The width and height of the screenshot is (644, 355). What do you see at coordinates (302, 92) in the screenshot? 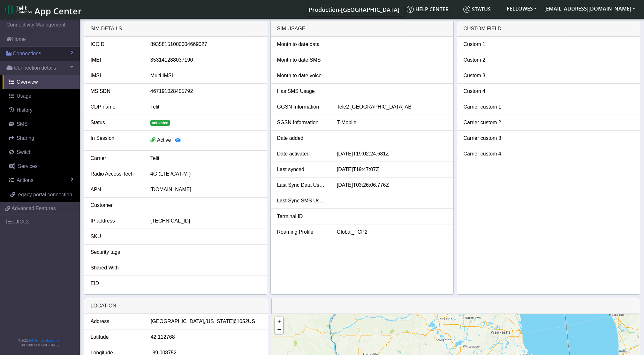
I see `div: Has SMS Usage` at bounding box center [302, 92].